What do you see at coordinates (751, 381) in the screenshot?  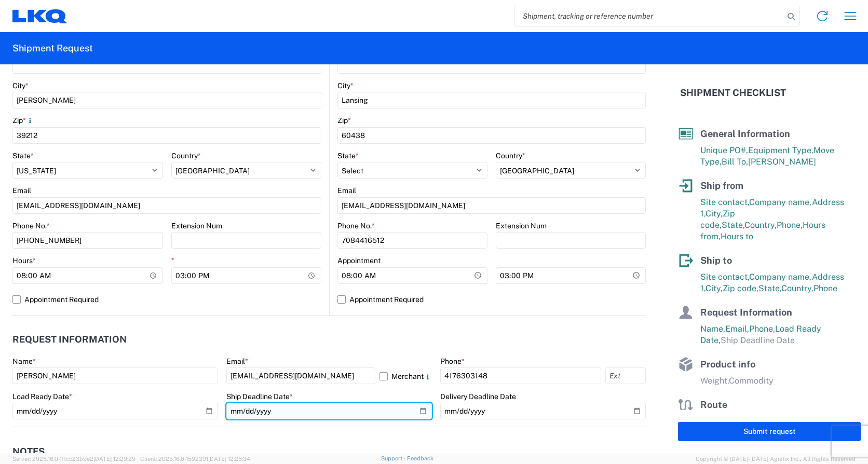 I see `span: Commodity` at bounding box center [751, 381].